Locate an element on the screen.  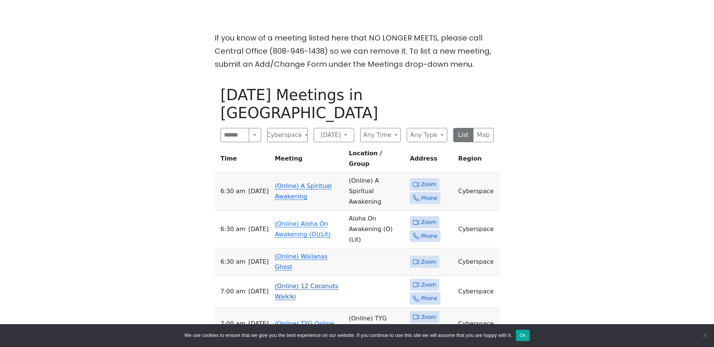
td: (Online) TYG Online is located at coordinates (376, 324).